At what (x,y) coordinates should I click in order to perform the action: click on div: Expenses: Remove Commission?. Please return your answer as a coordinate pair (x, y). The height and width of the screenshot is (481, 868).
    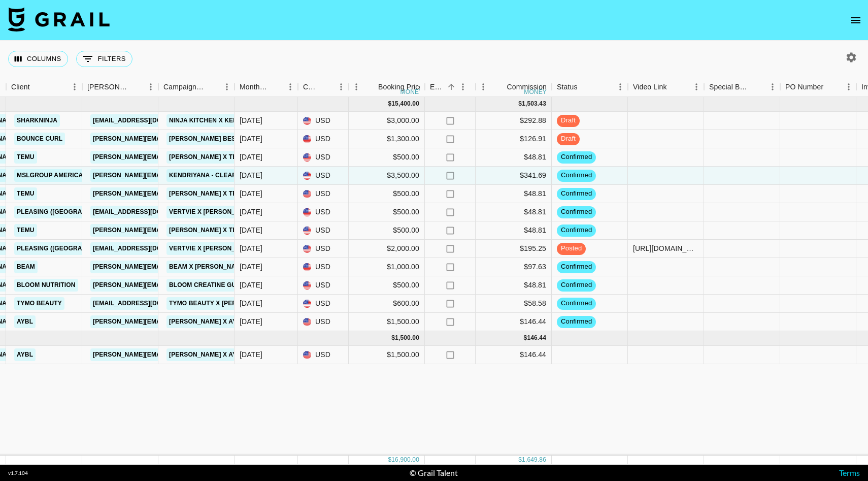
    Looking at the image, I should click on (437, 87).